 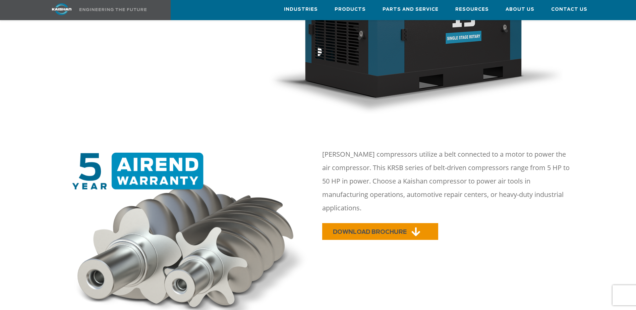 I want to click on a: About Us, so click(x=520, y=9).